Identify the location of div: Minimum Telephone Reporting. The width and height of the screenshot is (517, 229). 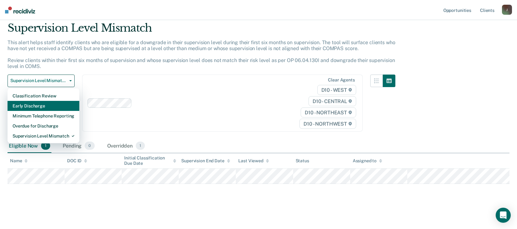
(43, 116).